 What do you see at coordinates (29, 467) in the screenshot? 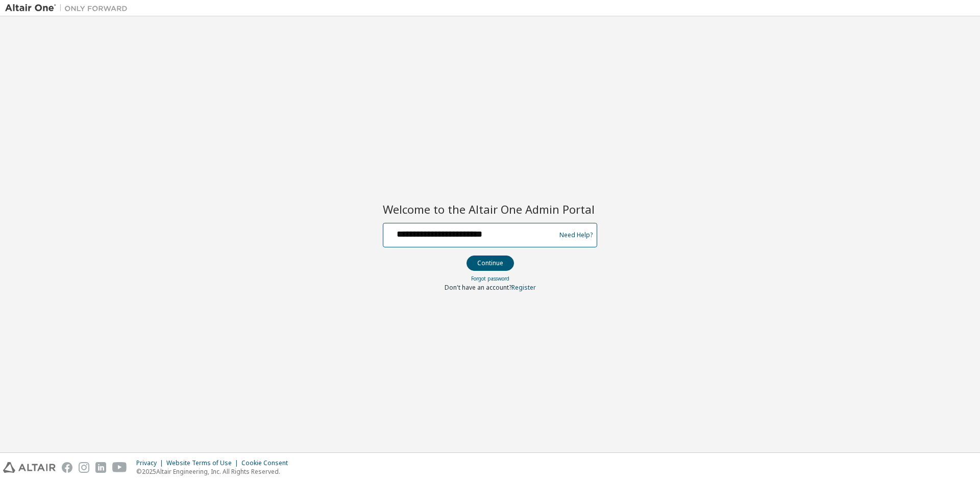
I see `img: altair_logo.svg` at bounding box center [29, 467].